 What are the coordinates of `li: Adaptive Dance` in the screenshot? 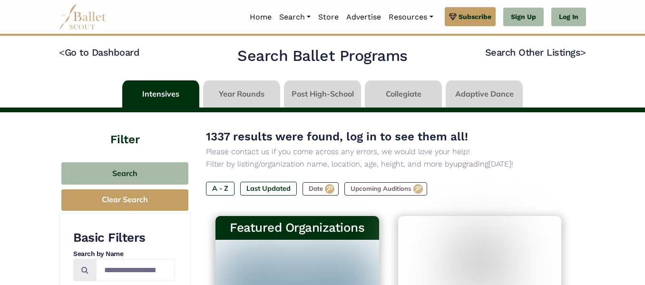 It's located at (484, 94).